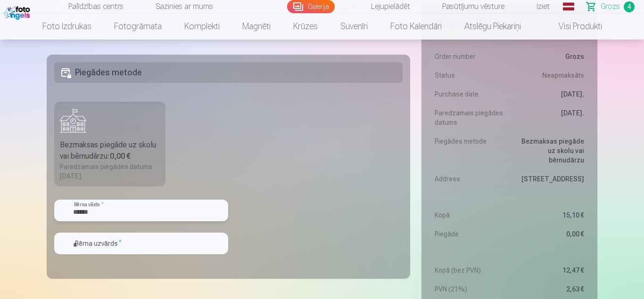 The width and height of the screenshot is (644, 299). Describe the element at coordinates (120, 156) in the screenshot. I see `b: 0,00 €` at that location.